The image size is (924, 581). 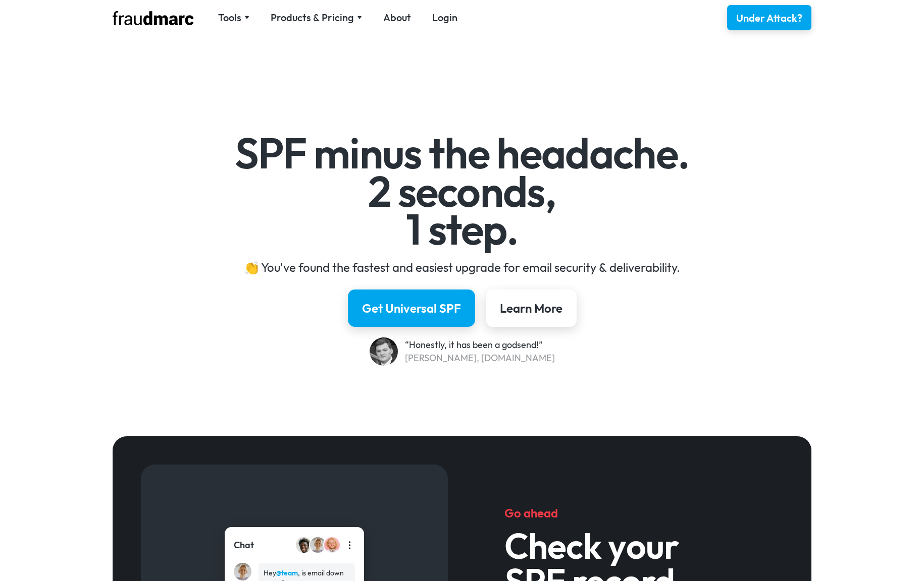 What do you see at coordinates (287, 574) in the screenshot?
I see `strong: @team` at bounding box center [287, 574].